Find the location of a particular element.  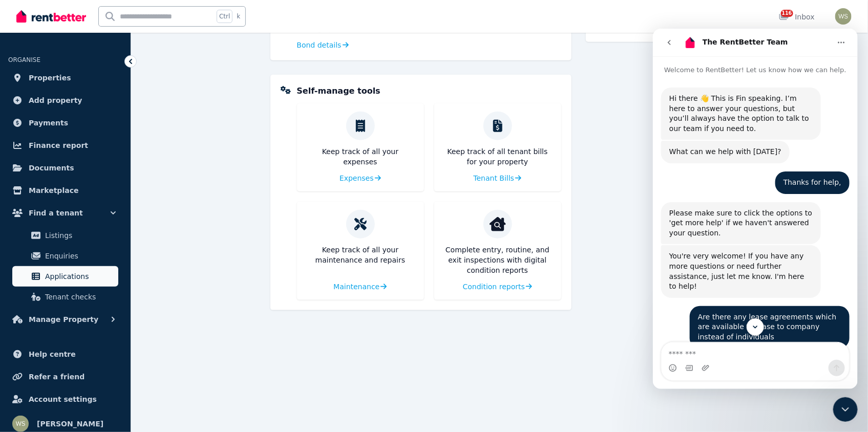

a: Add property is located at coordinates (65, 100).